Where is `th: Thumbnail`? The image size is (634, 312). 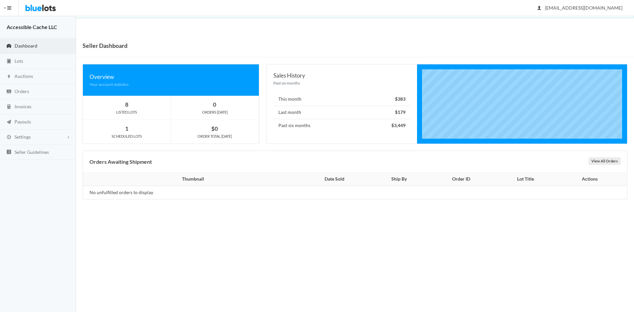
th: Thumbnail is located at coordinates (191, 179).